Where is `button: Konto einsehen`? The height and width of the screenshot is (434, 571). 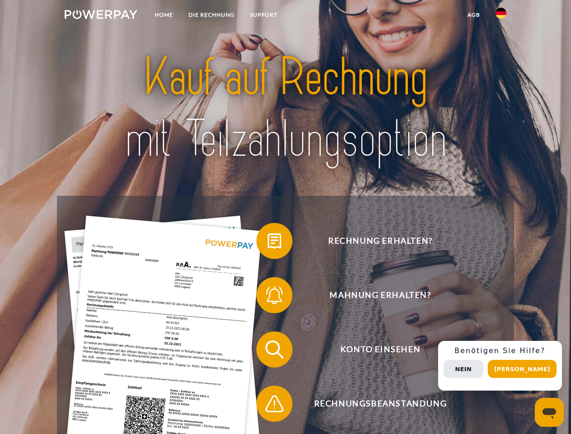 button: Konto einsehen is located at coordinates (374, 349).